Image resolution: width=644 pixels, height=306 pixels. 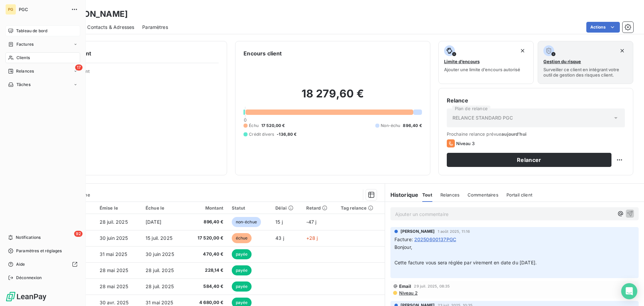 I want to click on a: Tableau de bord, so click(x=42, y=31).